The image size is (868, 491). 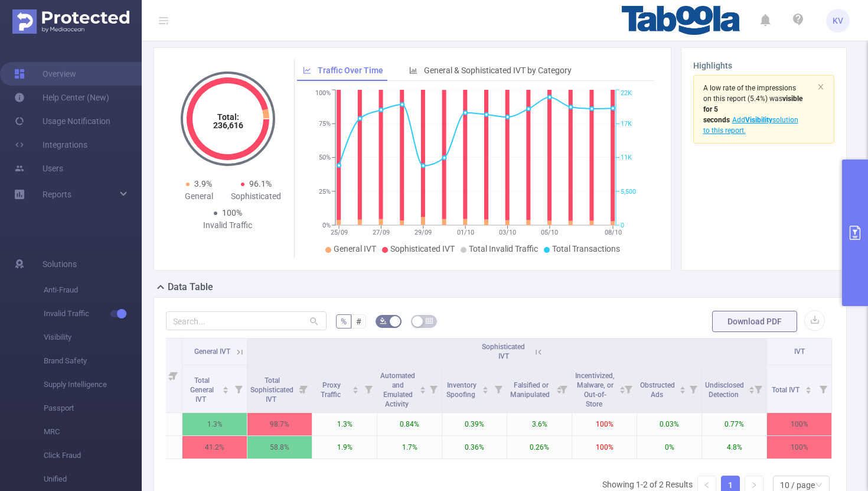 I want to click on p: 0.77%, so click(x=734, y=424).